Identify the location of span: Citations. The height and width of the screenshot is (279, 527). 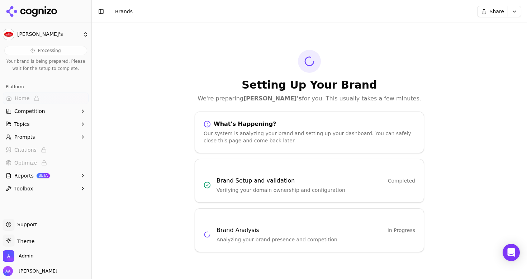
(25, 150).